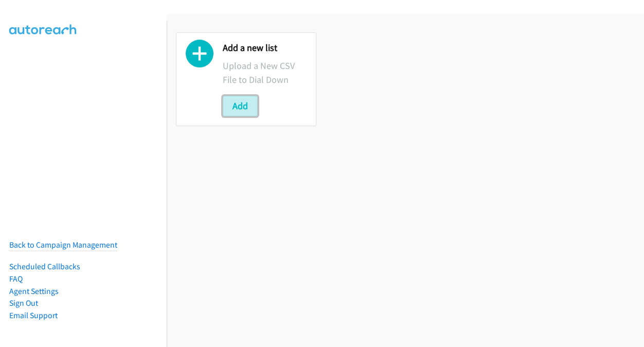  What do you see at coordinates (240, 106) in the screenshot?
I see `button: Add` at bounding box center [240, 106].